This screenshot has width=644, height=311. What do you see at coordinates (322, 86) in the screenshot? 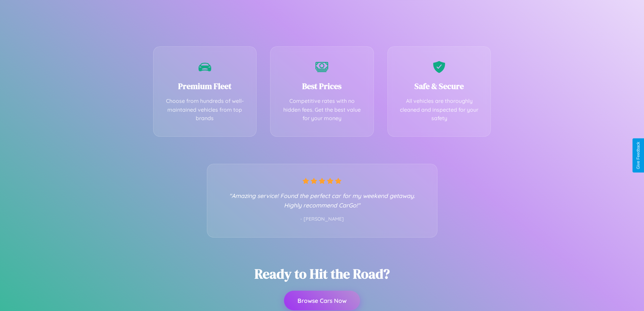
I see `h3: Best Prices` at bounding box center [322, 86].